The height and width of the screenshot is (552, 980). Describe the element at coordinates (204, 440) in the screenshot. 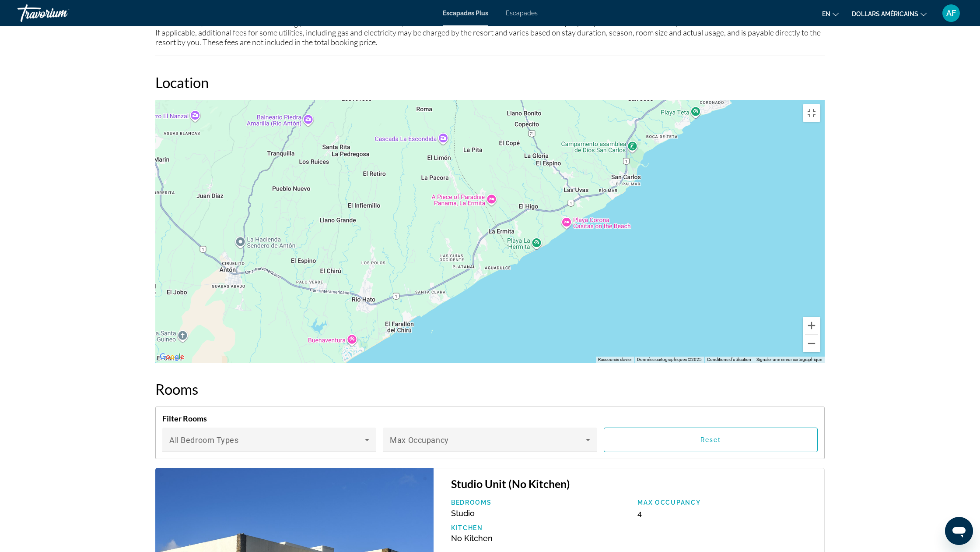

I see `span: All Bedroom Types` at that location.